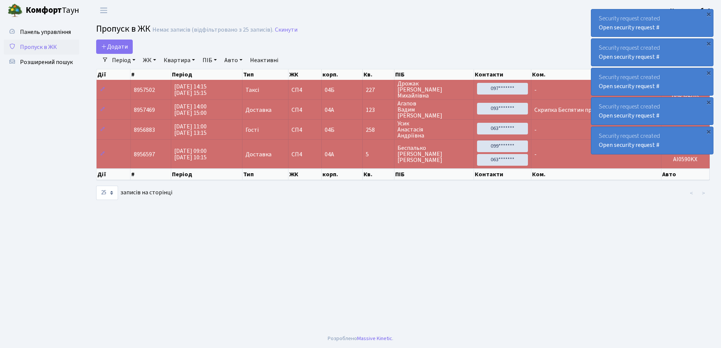  I want to click on span: Гості, so click(252, 130).